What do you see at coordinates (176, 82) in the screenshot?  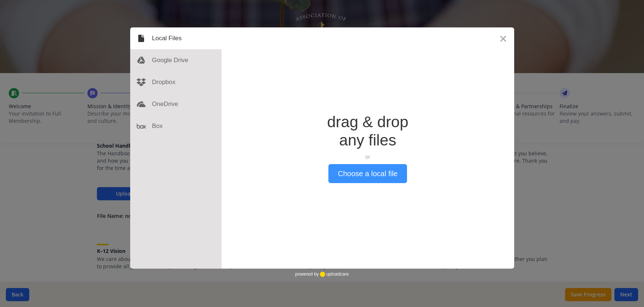 I see `div: Dropbox` at bounding box center [176, 82].